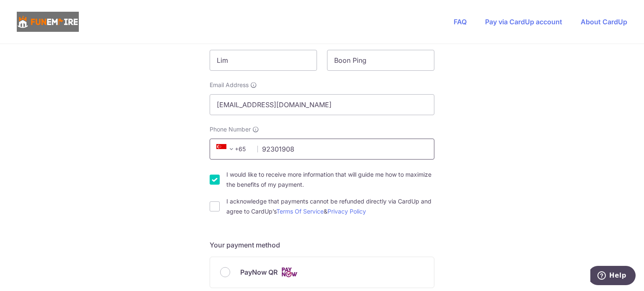  I want to click on h5: Your payment method, so click(322, 244).